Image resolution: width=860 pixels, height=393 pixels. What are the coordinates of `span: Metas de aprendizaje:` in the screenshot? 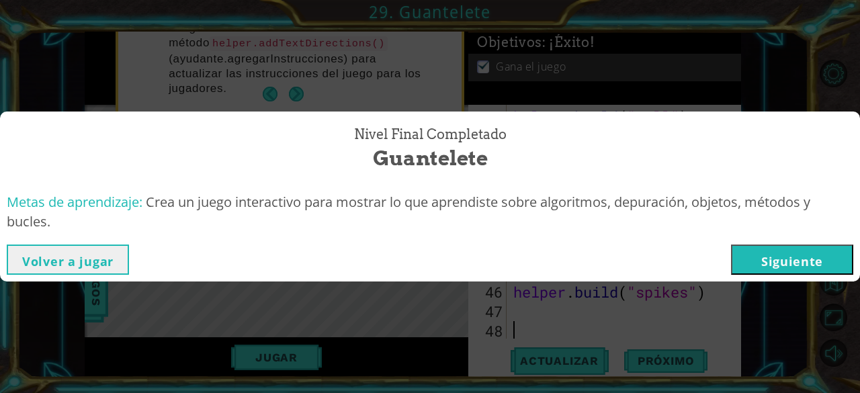 It's located at (75, 201).